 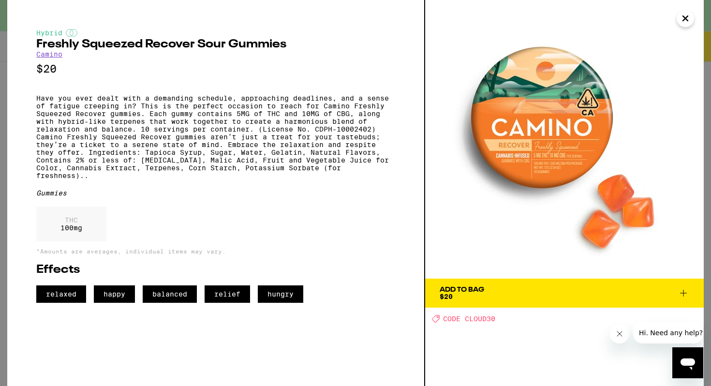 What do you see at coordinates (38, 11) in the screenshot?
I see `span: Hi. Need any help?` at bounding box center [38, 11].